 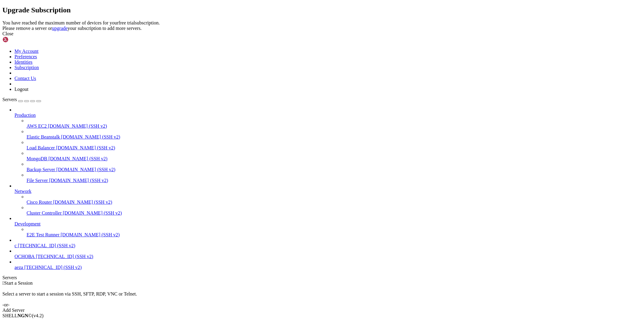 What do you see at coordinates (37, 159) in the screenshot?
I see `span: MongoDB` at bounding box center [37, 159].